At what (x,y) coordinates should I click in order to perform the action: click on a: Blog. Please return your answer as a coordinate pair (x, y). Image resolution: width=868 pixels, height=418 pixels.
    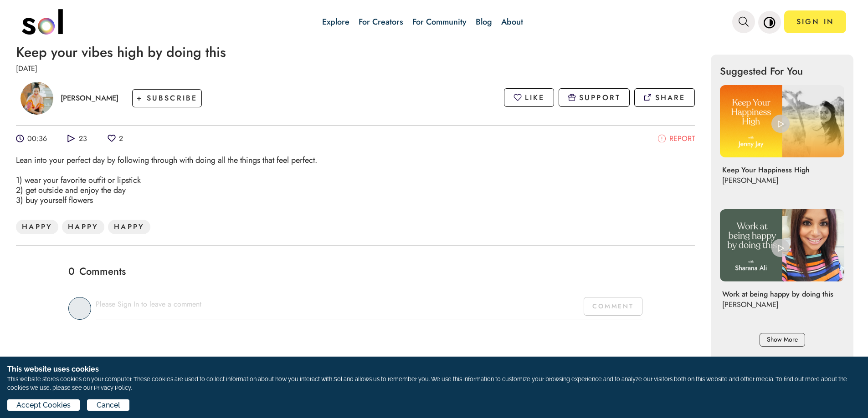
    Looking at the image, I should click on (484, 22).